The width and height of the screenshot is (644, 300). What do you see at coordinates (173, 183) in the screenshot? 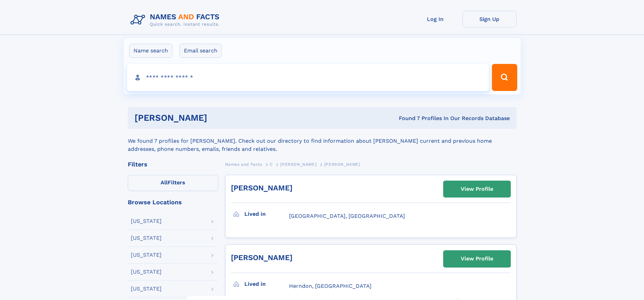
I see `label: Filters` at bounding box center [173, 183].